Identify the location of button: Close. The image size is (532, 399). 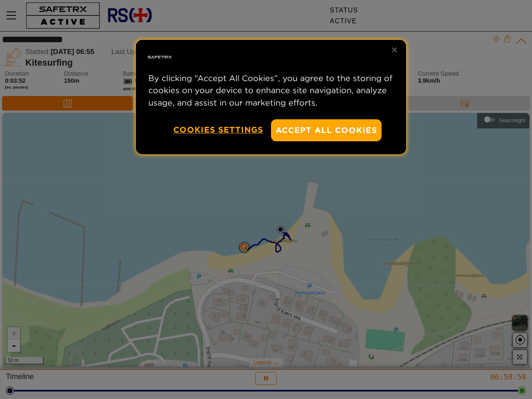
(395, 50).